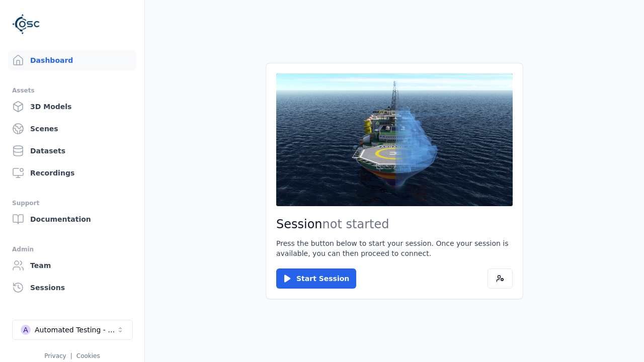  I want to click on div: Assets, so click(72, 90).